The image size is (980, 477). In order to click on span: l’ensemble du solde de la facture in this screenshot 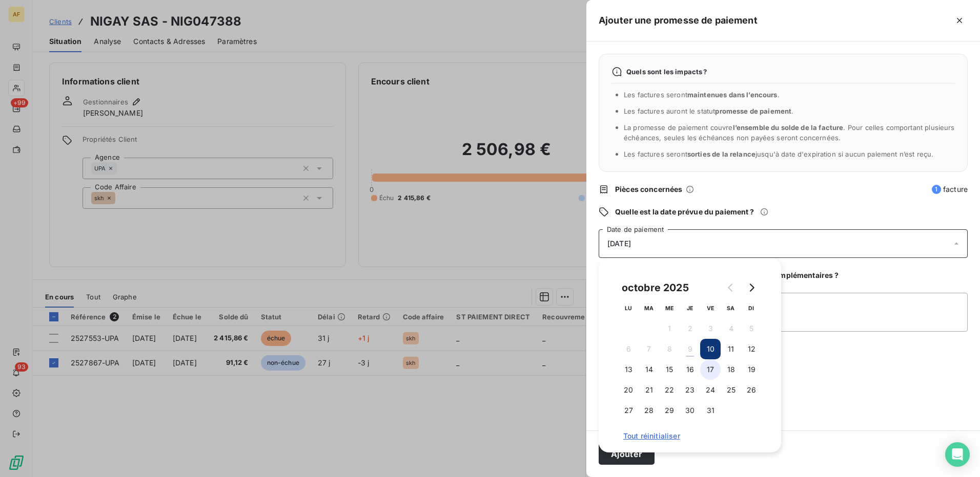, I will do `click(788, 128)`.